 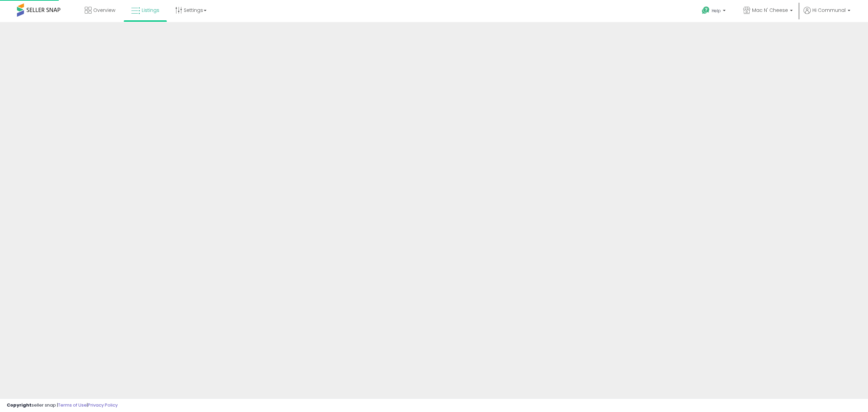 What do you see at coordinates (714, 12) in the screenshot?
I see `a: Help` at bounding box center [714, 12].